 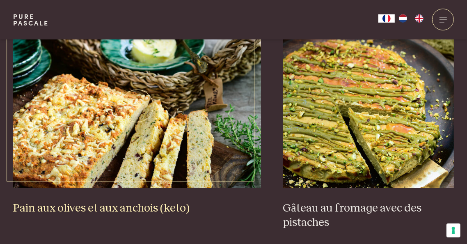 I want to click on a: EN, so click(x=419, y=18).